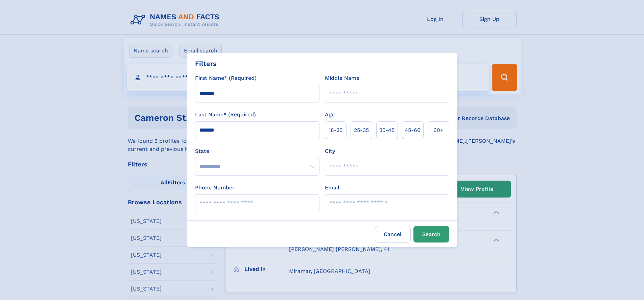  I want to click on label: Middle Name, so click(342, 78).